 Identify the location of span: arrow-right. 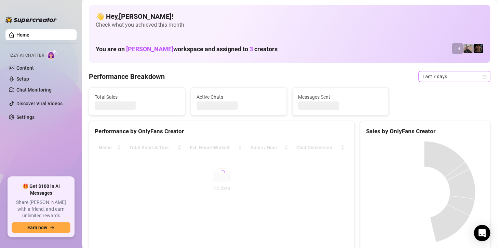
(52, 228).